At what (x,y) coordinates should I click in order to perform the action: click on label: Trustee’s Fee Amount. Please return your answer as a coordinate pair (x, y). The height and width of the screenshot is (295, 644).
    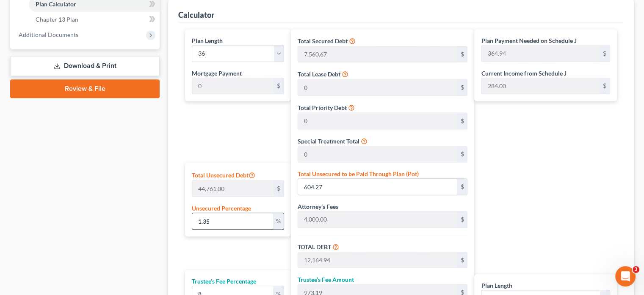
    Looking at the image, I should click on (326, 279).